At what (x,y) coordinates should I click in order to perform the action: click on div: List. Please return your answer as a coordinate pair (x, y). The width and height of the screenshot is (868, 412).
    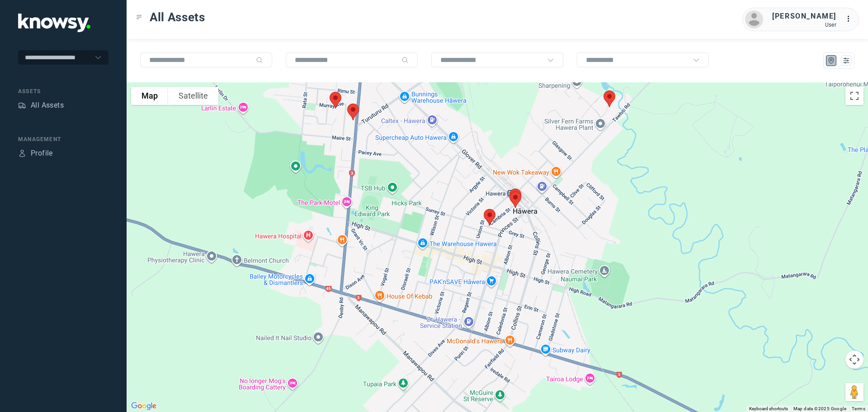
    Looking at the image, I should click on (846, 60).